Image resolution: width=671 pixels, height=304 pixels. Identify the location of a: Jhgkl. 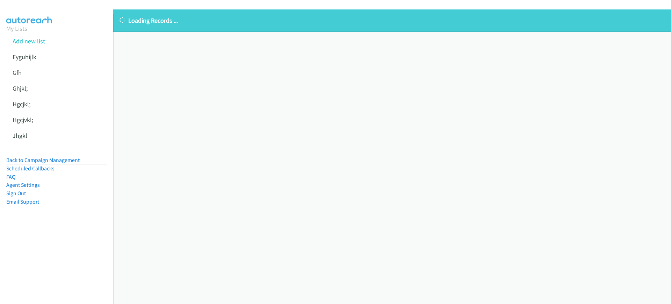
(20, 135).